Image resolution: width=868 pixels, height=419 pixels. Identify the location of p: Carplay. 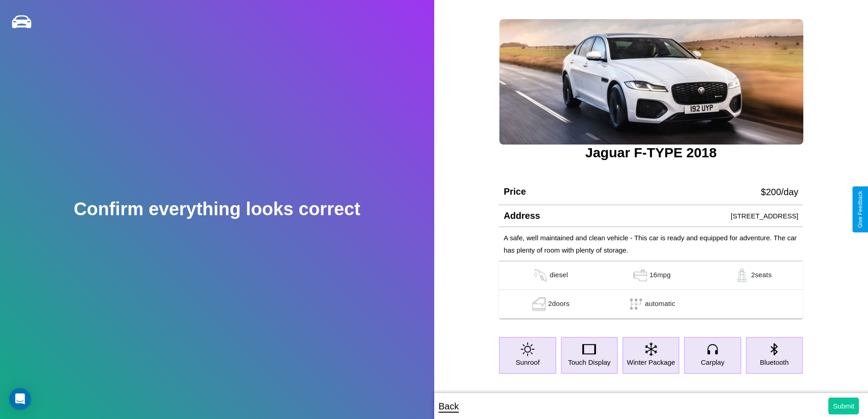
(712, 362).